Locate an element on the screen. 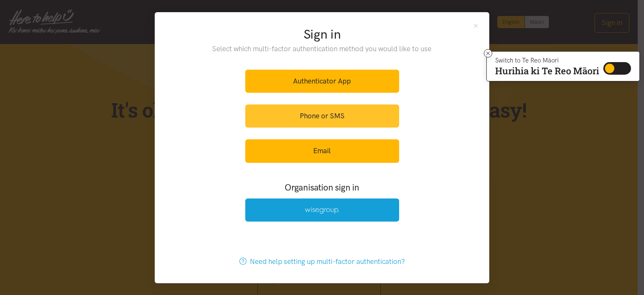 The image size is (644, 295). p: Hurihia ki Te Reo Māori is located at coordinates (547, 71).